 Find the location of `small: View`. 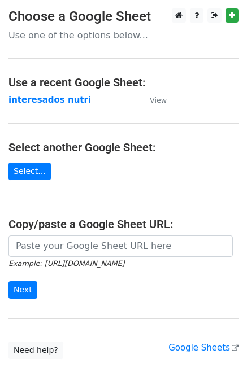

small: View is located at coordinates (158, 100).